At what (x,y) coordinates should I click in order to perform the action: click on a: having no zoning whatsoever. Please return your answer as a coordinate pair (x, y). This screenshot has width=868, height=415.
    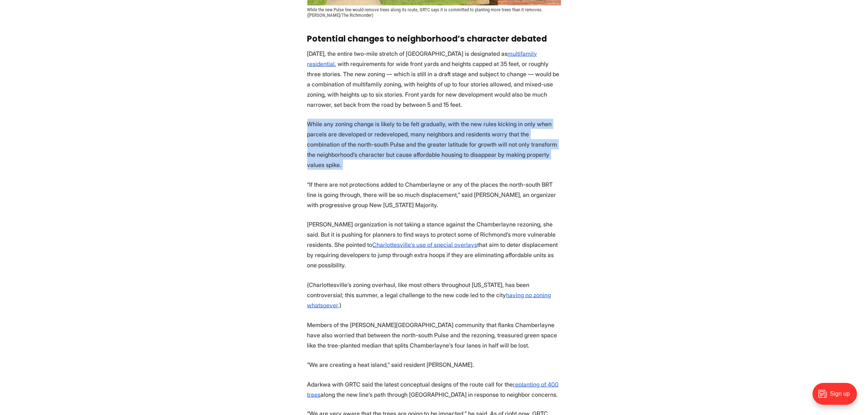
    Looking at the image, I should click on (429, 300).